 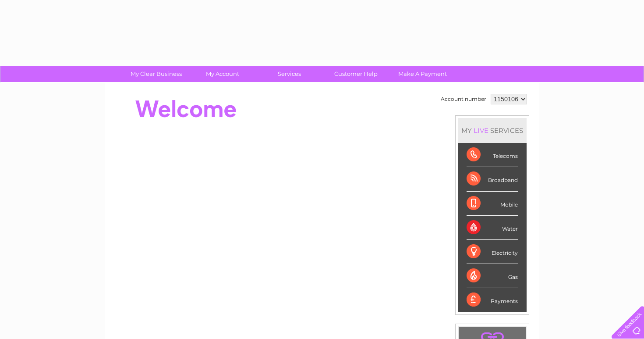 What do you see at coordinates (156, 74) in the screenshot?
I see `a: My Clear Business` at bounding box center [156, 74].